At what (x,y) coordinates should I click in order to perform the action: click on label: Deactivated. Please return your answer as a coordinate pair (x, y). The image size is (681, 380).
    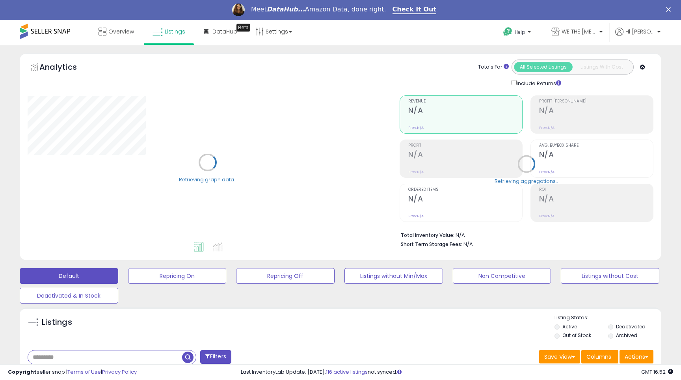
    Looking at the image, I should click on (631, 326).